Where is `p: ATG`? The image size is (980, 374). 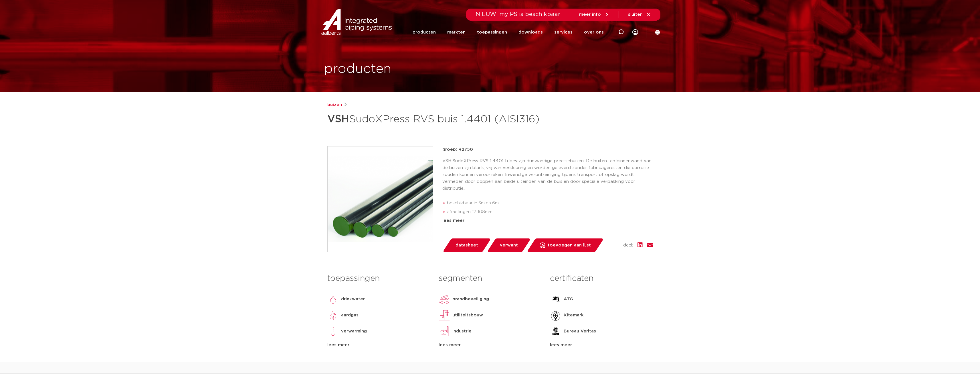
p: ATG is located at coordinates (569, 299).